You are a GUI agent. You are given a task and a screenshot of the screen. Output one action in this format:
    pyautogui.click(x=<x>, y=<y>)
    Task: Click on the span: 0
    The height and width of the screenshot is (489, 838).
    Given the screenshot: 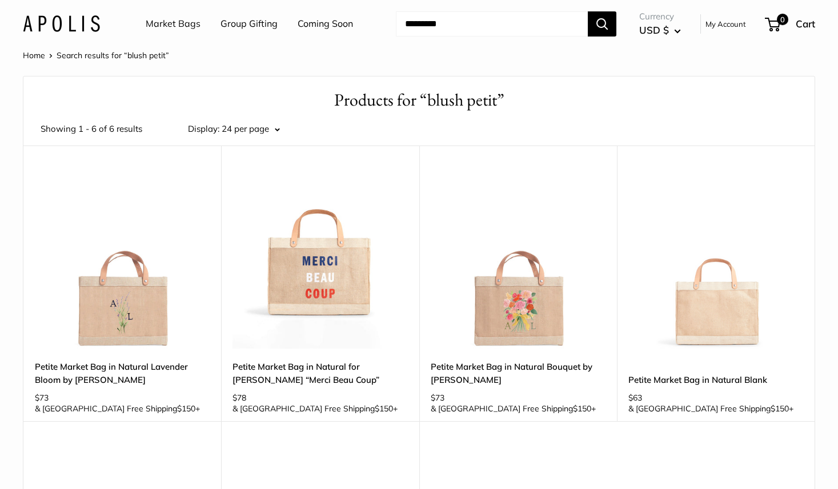 What is the action you would take?
    pyautogui.click(x=782, y=19)
    